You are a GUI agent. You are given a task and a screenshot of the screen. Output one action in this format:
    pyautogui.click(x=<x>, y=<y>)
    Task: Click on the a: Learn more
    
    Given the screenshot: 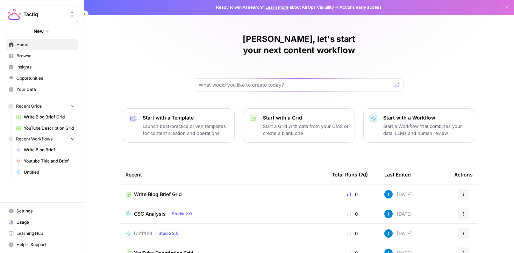 What is the action you would take?
    pyautogui.click(x=277, y=7)
    